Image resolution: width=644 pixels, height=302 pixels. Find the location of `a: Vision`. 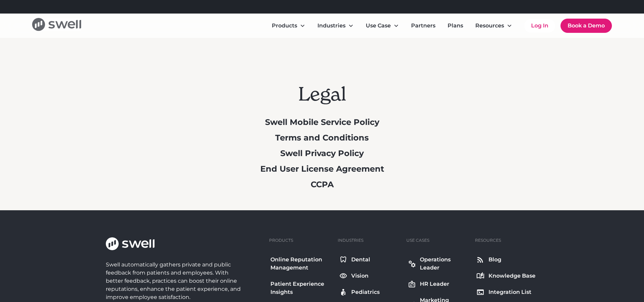

a: Vision is located at coordinates (369, 276).